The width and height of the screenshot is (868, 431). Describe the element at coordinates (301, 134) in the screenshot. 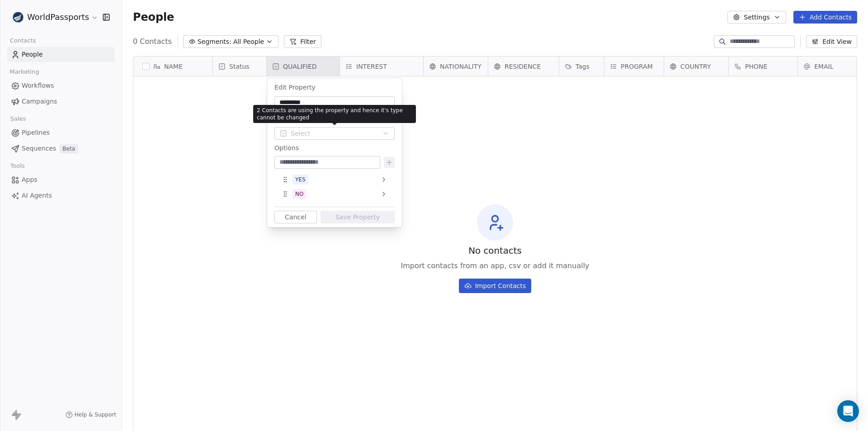

I see `span: Select` at that location.